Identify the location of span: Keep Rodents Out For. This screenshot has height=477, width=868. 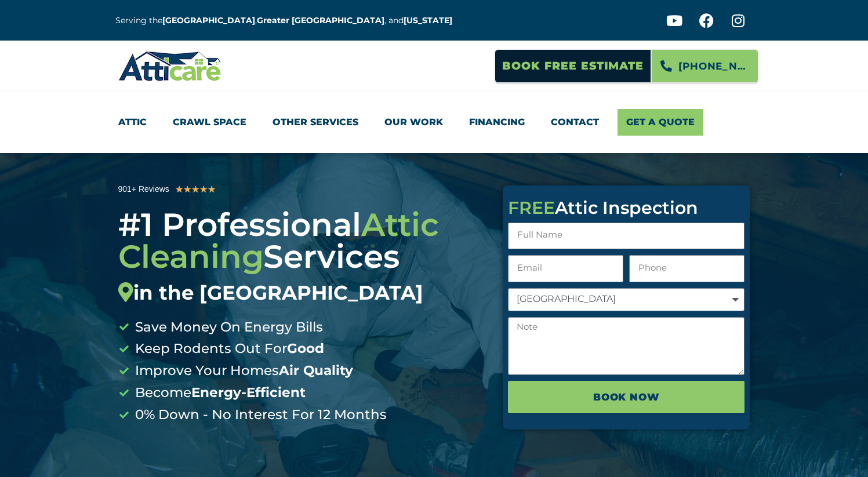
(228, 349).